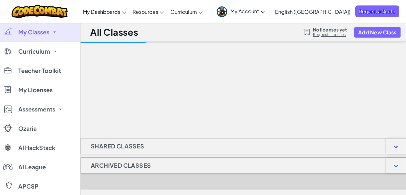  I want to click on span: My Classes, so click(34, 32).